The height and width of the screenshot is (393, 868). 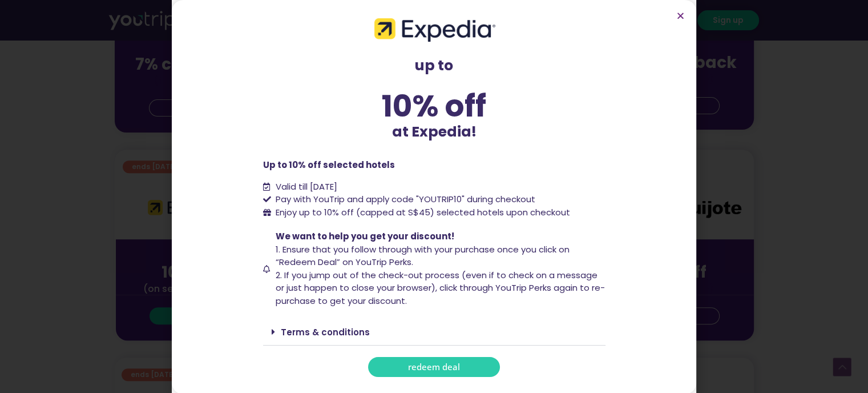 I want to click on p: Up to 10% off selected hotels, so click(x=434, y=165).